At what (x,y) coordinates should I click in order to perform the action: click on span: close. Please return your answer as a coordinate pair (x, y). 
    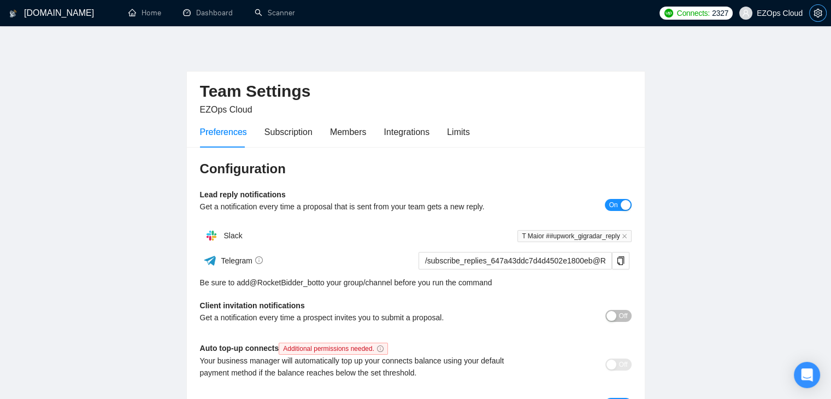
    Looking at the image, I should click on (625, 236).